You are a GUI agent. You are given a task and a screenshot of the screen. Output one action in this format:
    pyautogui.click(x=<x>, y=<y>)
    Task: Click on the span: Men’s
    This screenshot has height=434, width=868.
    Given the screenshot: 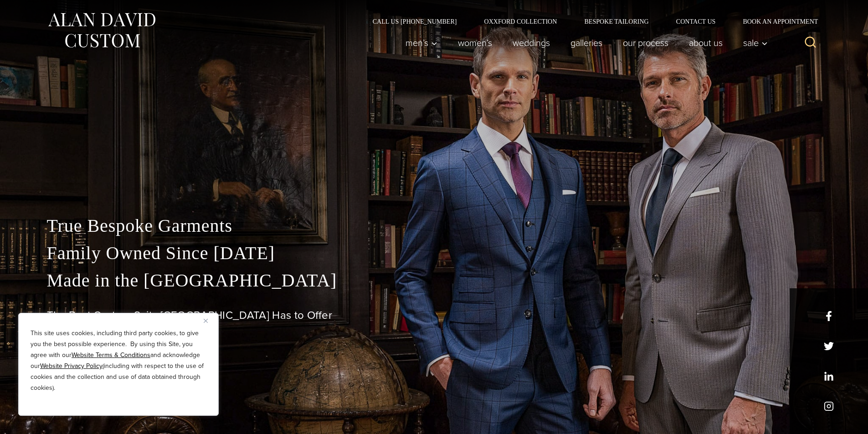 What is the action you would take?
    pyautogui.click(x=421, y=43)
    